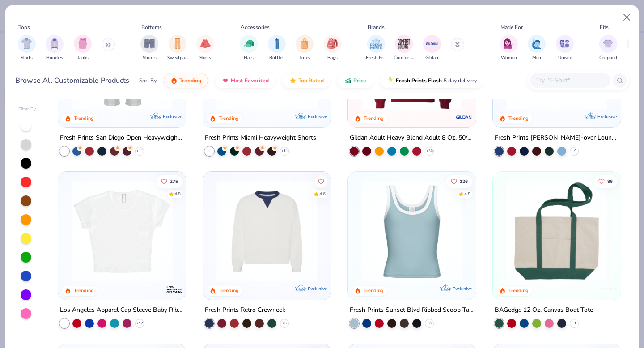 This screenshot has height=348, width=644. I want to click on button: Fresh Prints Flash5 day delivery, so click(432, 80).